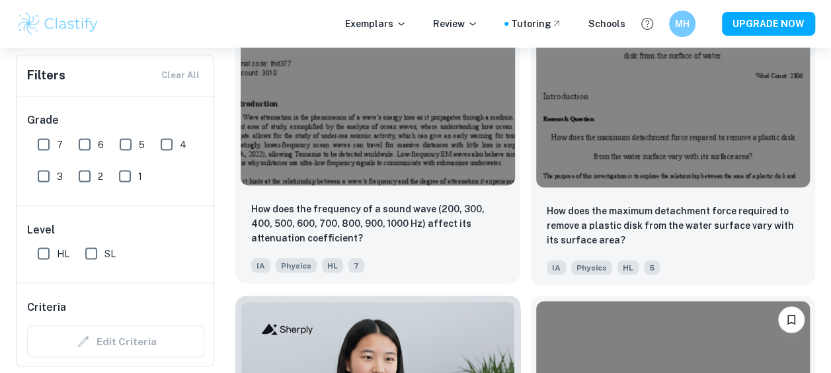 The width and height of the screenshot is (831, 373). I want to click on span: 3, so click(59, 176).